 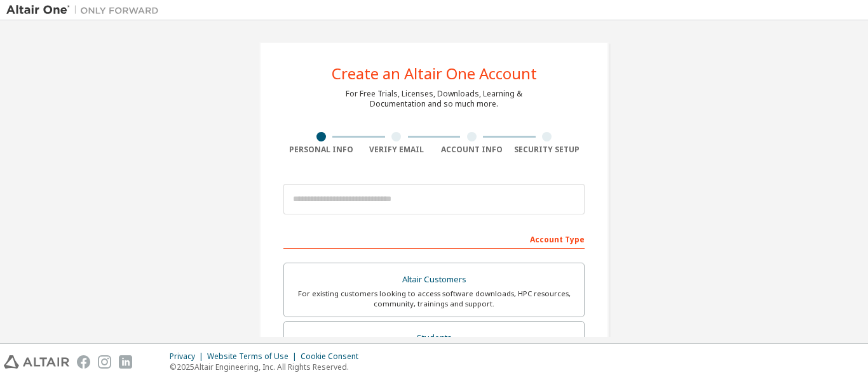 I want to click on div: Website Terms of Use, so click(x=254, y=357).